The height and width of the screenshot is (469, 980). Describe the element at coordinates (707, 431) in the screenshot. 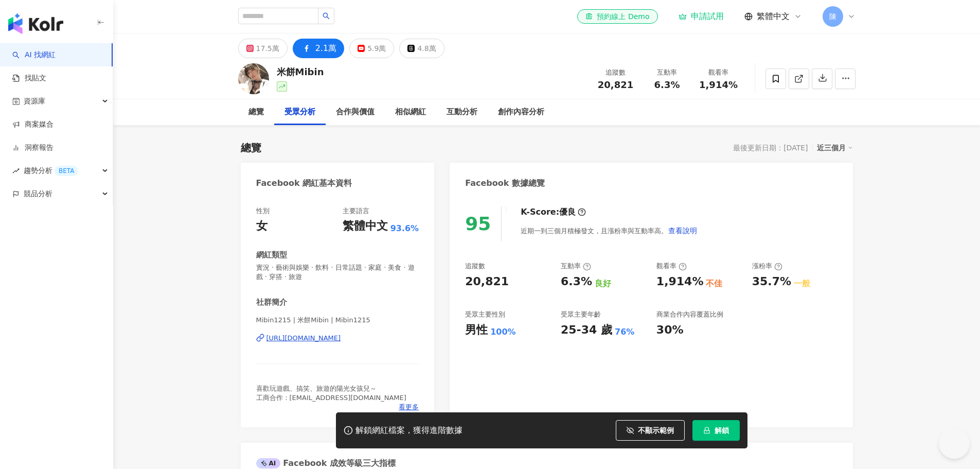

I see `span: lock` at that location.